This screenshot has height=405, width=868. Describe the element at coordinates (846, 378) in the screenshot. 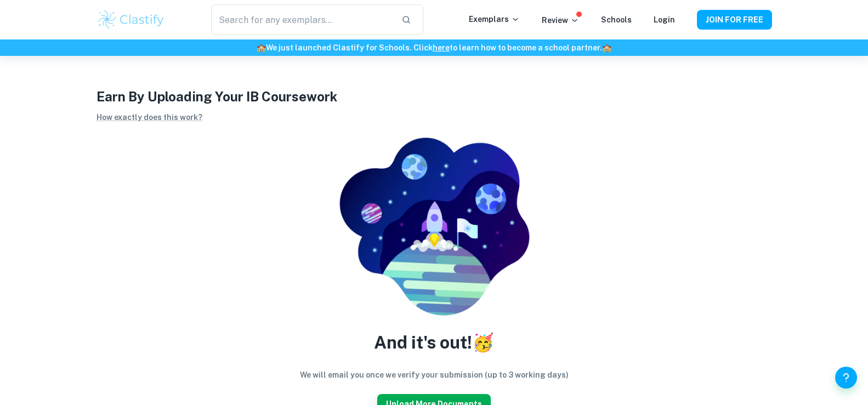

I see `button: Help and Feedback` at that location.